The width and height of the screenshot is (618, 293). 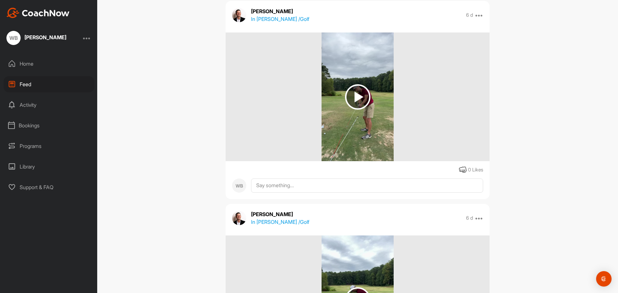 I want to click on div: Library, so click(x=49, y=167).